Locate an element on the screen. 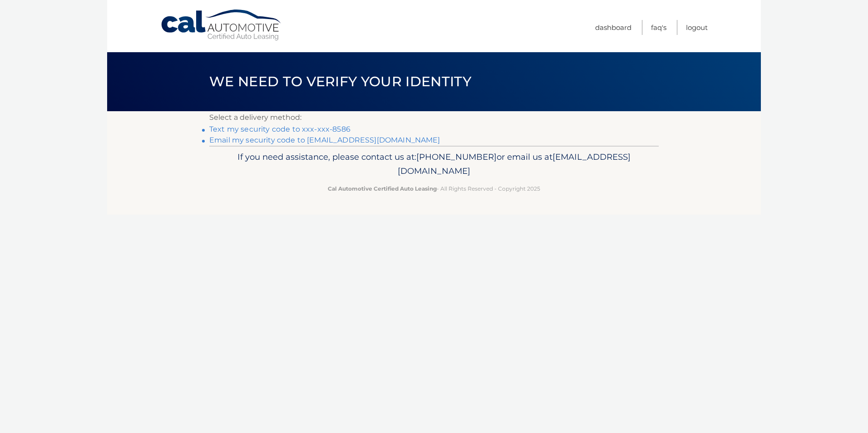 The image size is (868, 433). strong: Cal Automotive Certified Auto Leasing is located at coordinates (382, 189).